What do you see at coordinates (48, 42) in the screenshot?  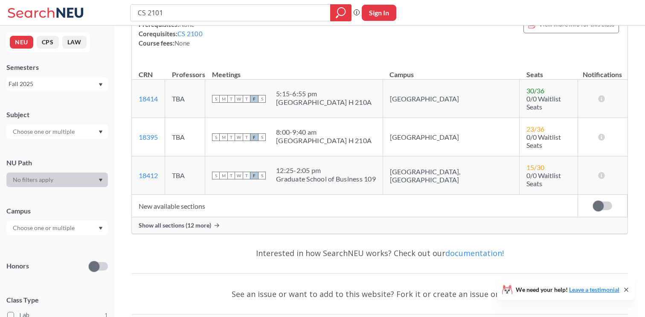 I see `button: CPS` at bounding box center [48, 42].